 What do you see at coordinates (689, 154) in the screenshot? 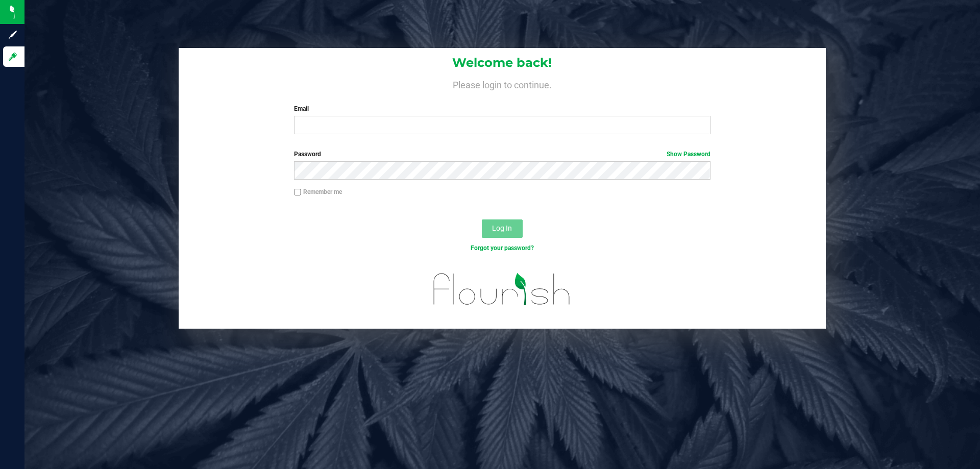
I see `a: Show Password` at bounding box center [689, 154].